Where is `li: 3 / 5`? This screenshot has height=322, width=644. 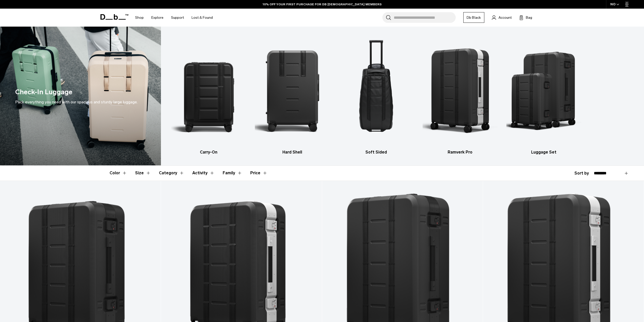
li: 3 / 5 is located at coordinates (376, 95).